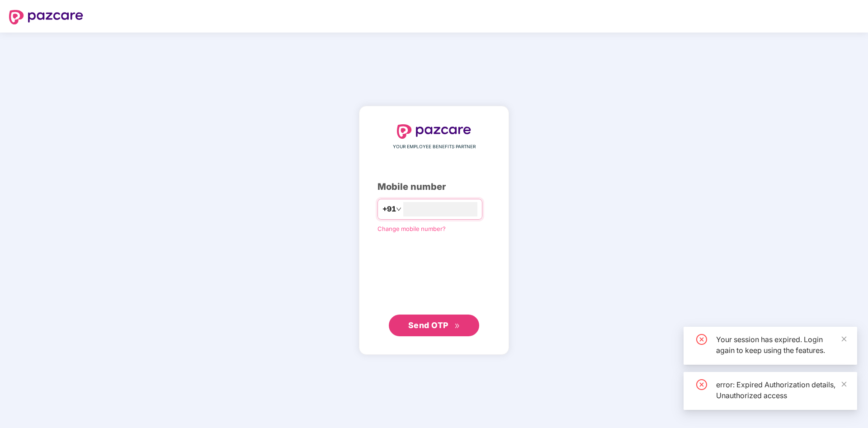  What do you see at coordinates (434, 187) in the screenshot?
I see `div: Mobile number` at bounding box center [434, 187].